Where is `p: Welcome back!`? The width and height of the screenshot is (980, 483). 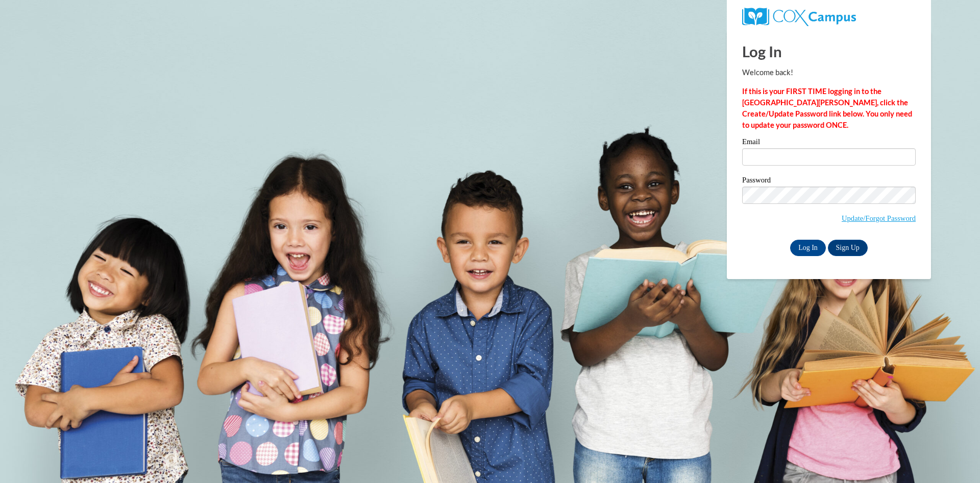 p: Welcome back! is located at coordinates (829, 73).